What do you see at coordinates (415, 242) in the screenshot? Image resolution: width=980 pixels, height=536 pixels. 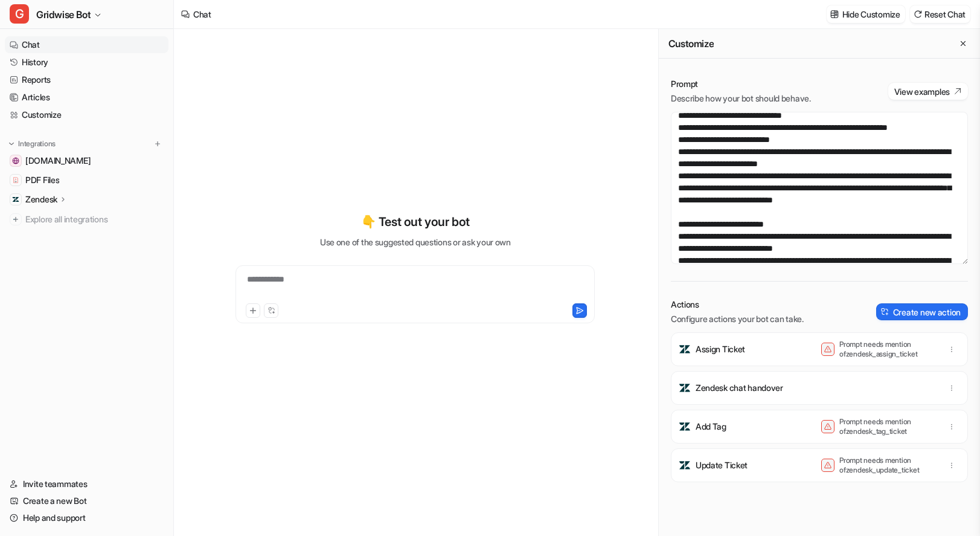 I see `p: Use one of the suggested questions or ask your own` at bounding box center [415, 242].